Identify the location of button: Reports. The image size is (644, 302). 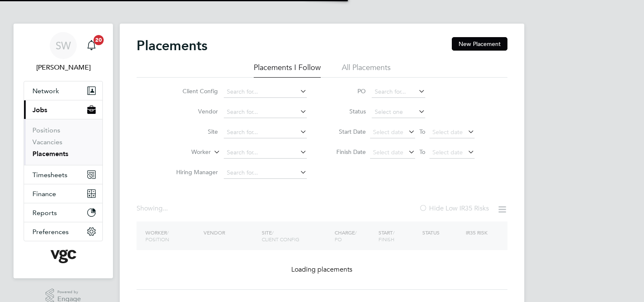
(63, 213).